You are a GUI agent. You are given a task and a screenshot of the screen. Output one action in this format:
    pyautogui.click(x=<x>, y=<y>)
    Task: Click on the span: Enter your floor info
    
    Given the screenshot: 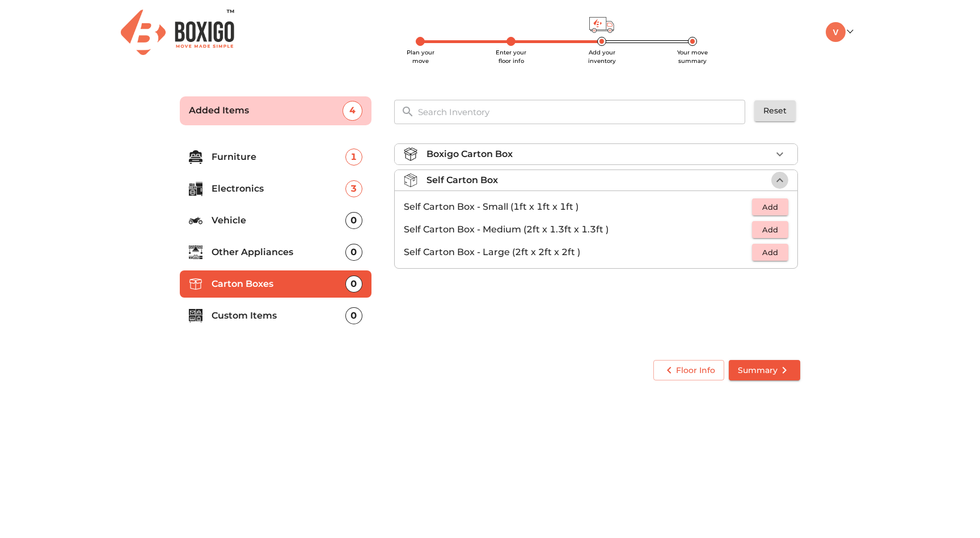 What is the action you would take?
    pyautogui.click(x=511, y=57)
    